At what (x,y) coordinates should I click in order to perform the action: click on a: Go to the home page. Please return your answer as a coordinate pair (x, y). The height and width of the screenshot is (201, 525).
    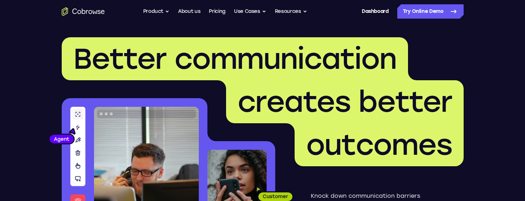
    Looking at the image, I should click on (83, 11).